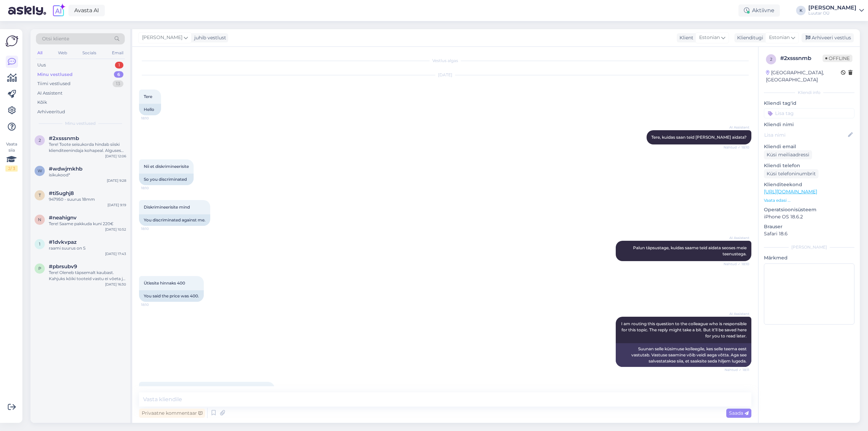  Describe the element at coordinates (166, 180) in the screenshot. I see `div: So you discriminated` at that location.